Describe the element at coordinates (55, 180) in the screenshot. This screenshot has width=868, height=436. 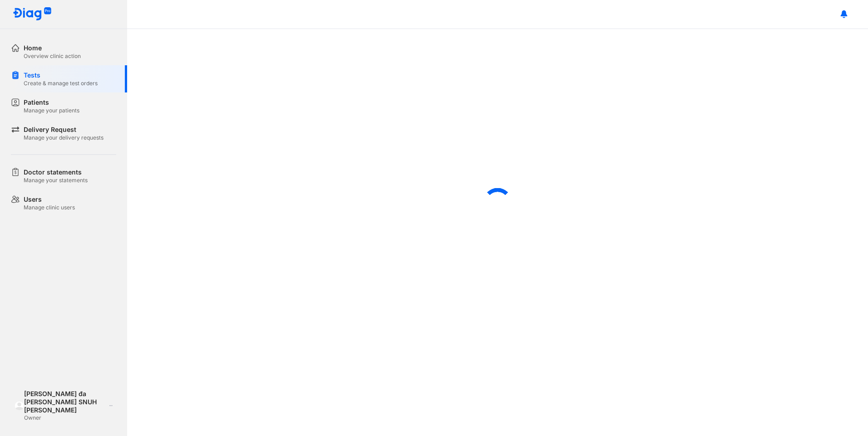
I see `div: Manage your statements` at that location.